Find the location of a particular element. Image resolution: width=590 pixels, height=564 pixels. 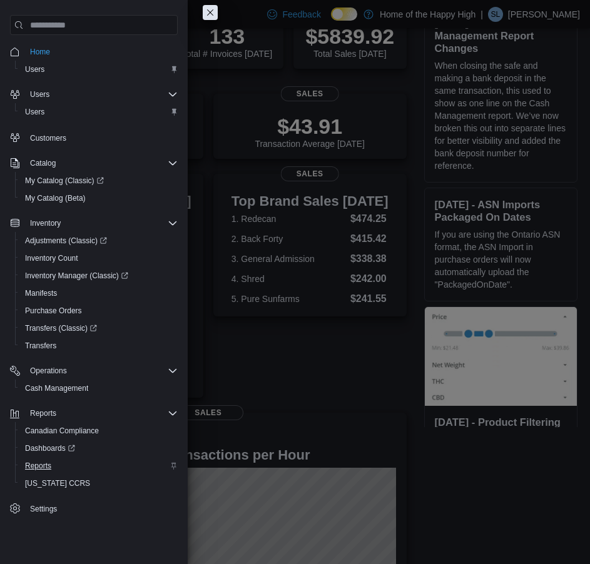

a: Settings is located at coordinates (43, 509).